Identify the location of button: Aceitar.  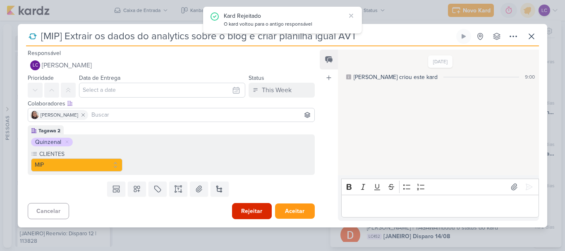
(295, 211).